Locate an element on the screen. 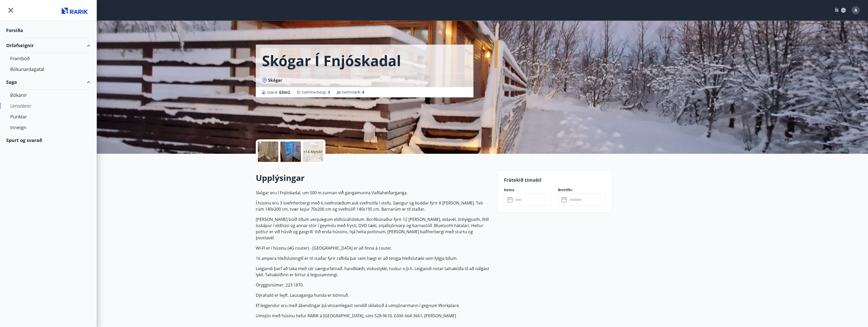 Image resolution: width=868 pixels, height=327 pixels. div: Bókanir is located at coordinates (48, 95).